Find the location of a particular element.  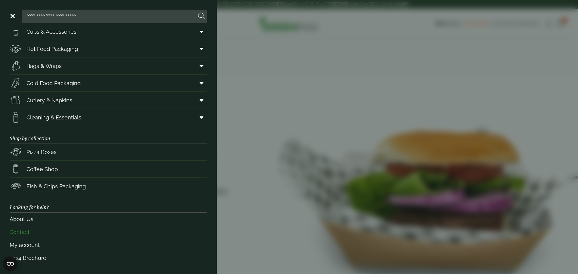

img: open-wipe.svg is located at coordinates (16, 117).